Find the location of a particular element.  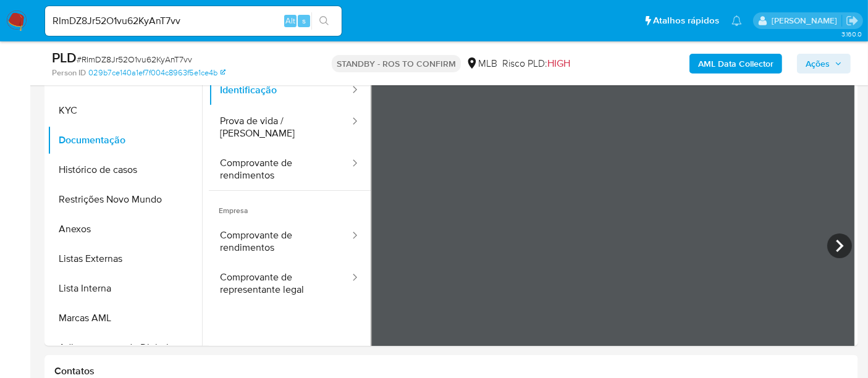

span: Alt is located at coordinates (290, 20).